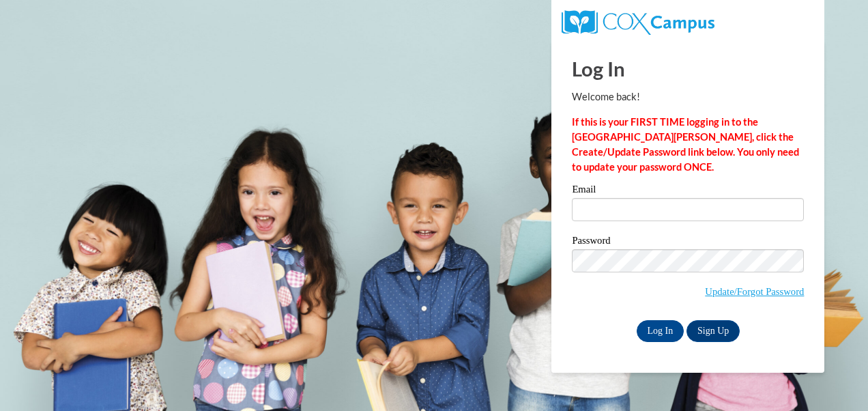 The image size is (868, 411). What do you see at coordinates (754, 291) in the screenshot?
I see `a: Update/Forgot Password` at bounding box center [754, 291].